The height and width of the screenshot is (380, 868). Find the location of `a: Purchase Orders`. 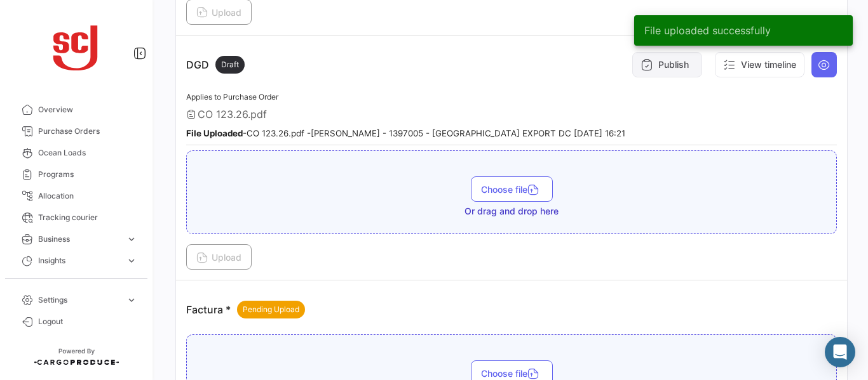

a: Purchase Orders is located at coordinates (76, 132).